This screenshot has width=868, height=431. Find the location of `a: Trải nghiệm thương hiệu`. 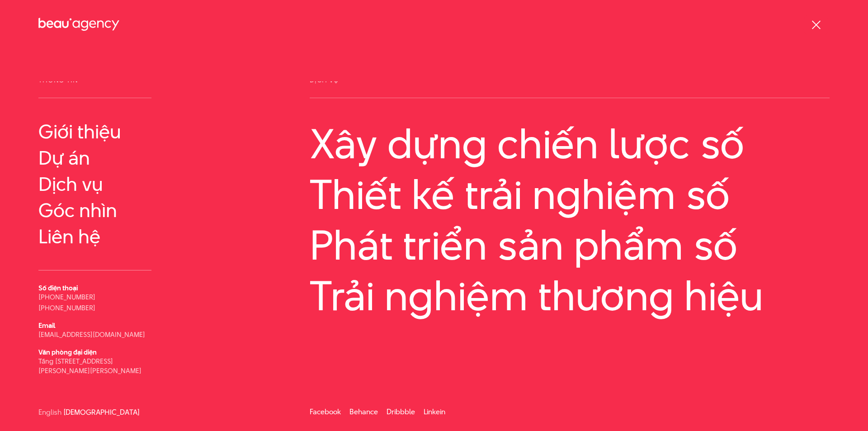

a: Trải nghiệm thương hiệu is located at coordinates (570, 296).